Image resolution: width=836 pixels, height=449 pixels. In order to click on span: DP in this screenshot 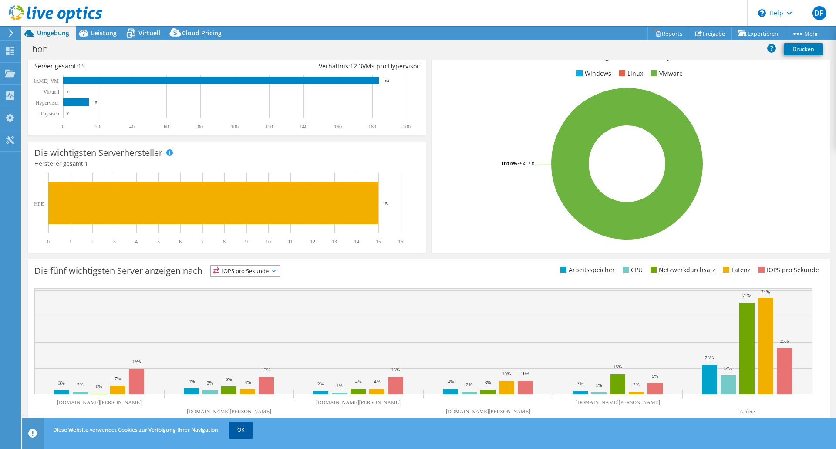, I will do `click(819, 13)`.